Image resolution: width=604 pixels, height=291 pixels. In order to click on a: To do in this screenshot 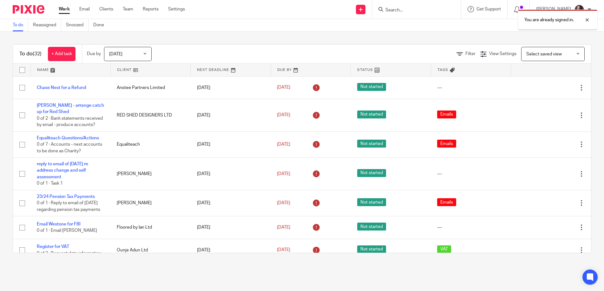, I will do `click(20, 25)`.